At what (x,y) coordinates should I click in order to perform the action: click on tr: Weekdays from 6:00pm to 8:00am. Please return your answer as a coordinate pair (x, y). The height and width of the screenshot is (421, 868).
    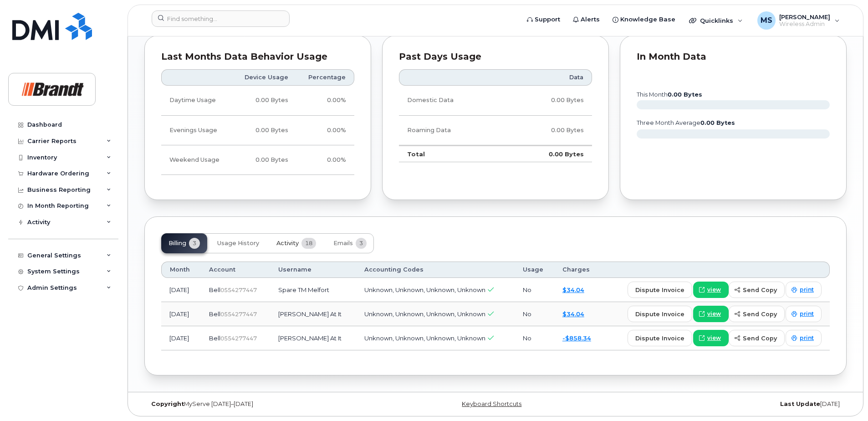
    Looking at the image, I should click on (258, 130).